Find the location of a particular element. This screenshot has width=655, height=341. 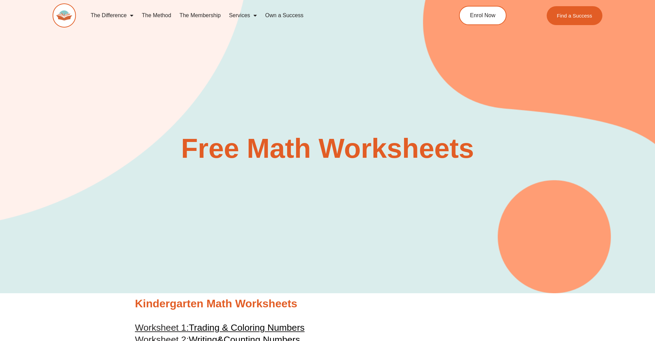

span: Enrol Now is located at coordinates (483, 15).